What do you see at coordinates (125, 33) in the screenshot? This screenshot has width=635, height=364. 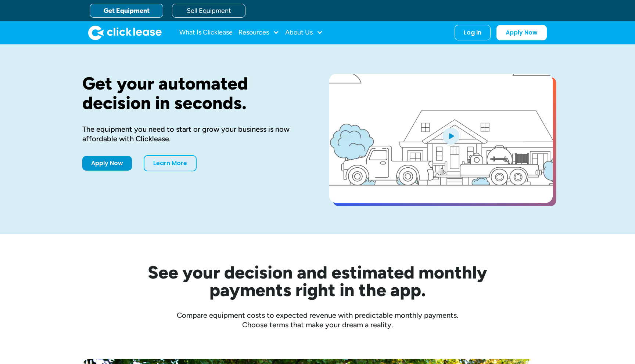 I see `a: home` at bounding box center [125, 33].